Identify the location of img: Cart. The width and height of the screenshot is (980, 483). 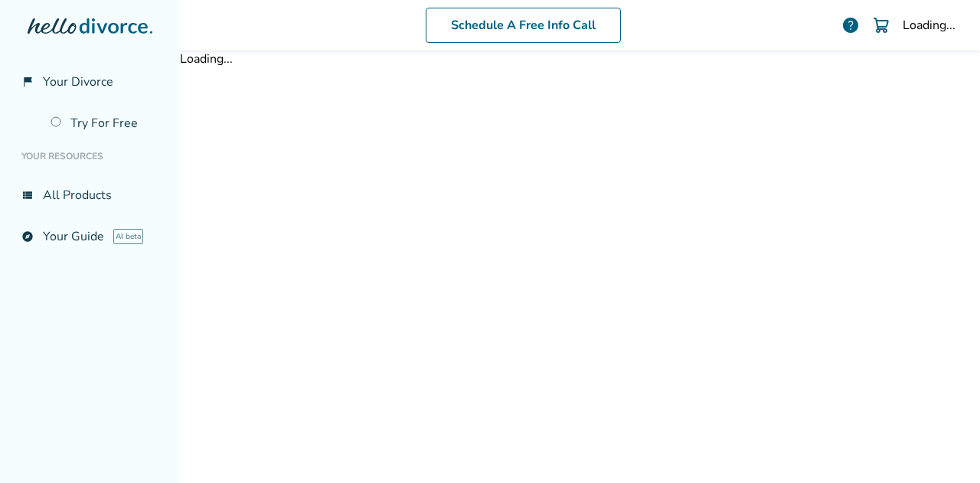
(882, 25).